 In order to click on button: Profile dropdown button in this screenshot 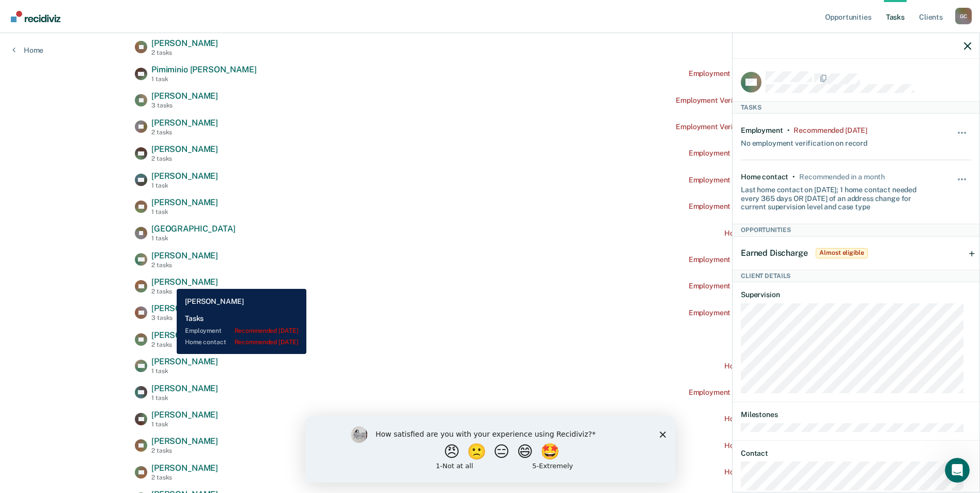, I will do `click(963, 16)`.